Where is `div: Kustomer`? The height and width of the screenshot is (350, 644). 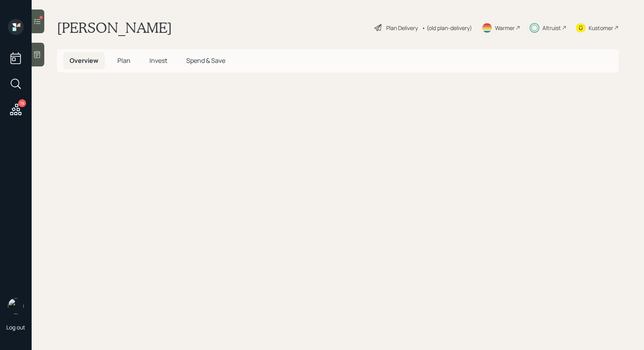
div: Kustomer is located at coordinates (601, 28).